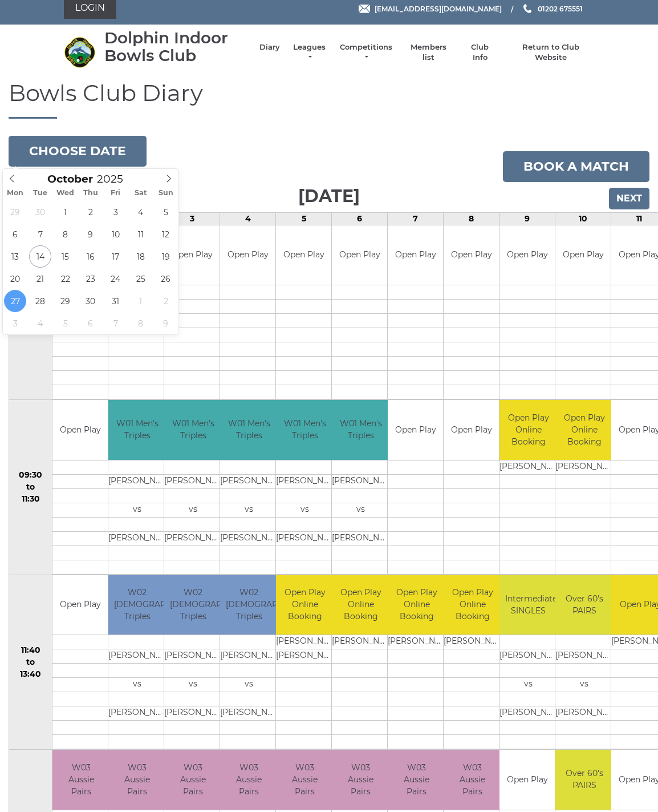 The width and height of the screenshot is (658, 812). Describe the element at coordinates (140, 234) in the screenshot. I see `span: October 11, 2025` at that location.